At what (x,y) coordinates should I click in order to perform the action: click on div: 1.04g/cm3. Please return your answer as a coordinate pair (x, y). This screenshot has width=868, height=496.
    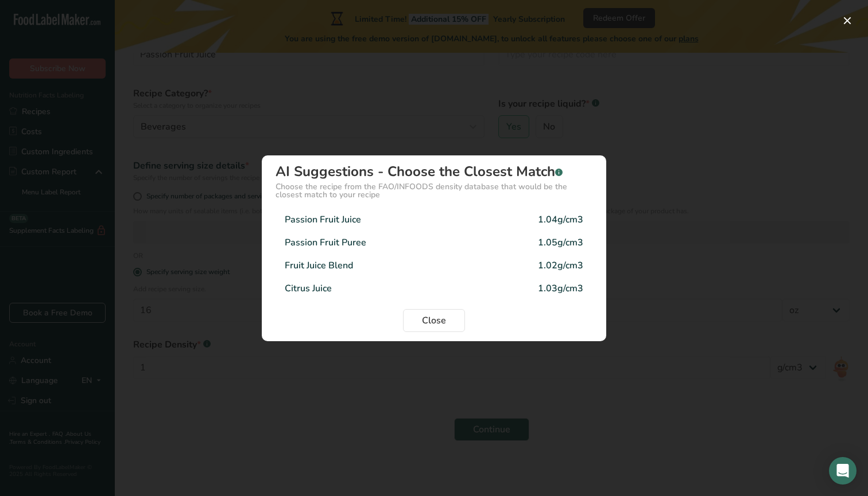
    Looking at the image, I should click on (561, 220).